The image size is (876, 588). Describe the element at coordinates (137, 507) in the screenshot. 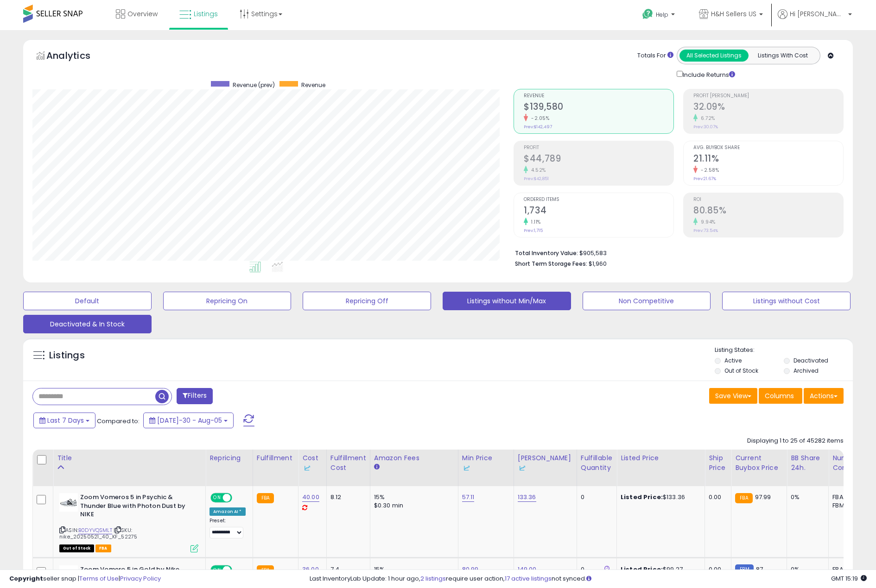

I see `b: Zoom Vomeros 5 in Psychic & Thunder Blue with Photon Dust by NIKE` at that location.